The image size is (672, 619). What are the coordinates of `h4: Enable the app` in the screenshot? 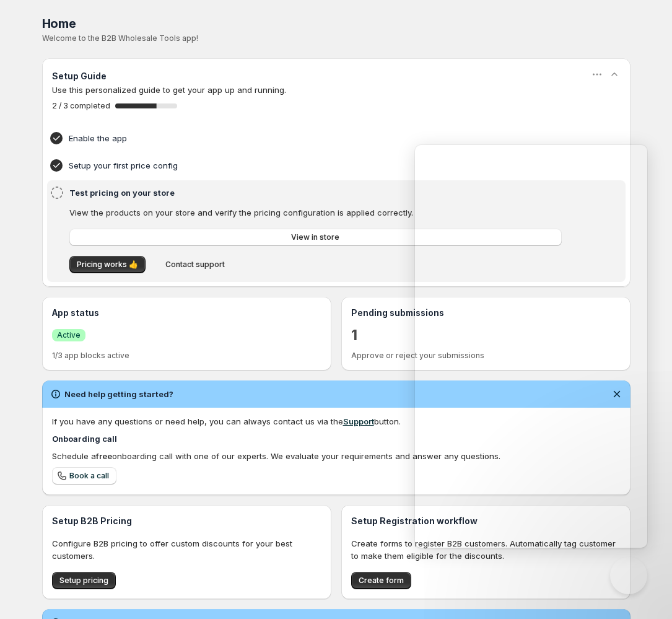 It's located at (317, 138).